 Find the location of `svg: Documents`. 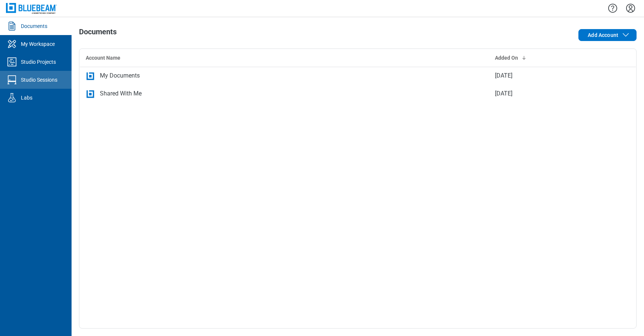

svg: Documents is located at coordinates (12, 26).